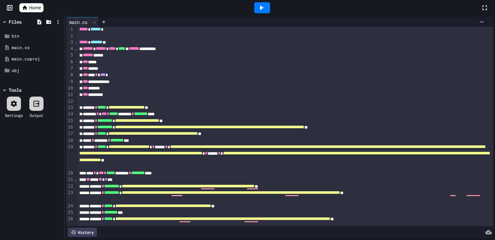  What do you see at coordinates (70, 88) in the screenshot?
I see `div: 10` at bounding box center [70, 88].